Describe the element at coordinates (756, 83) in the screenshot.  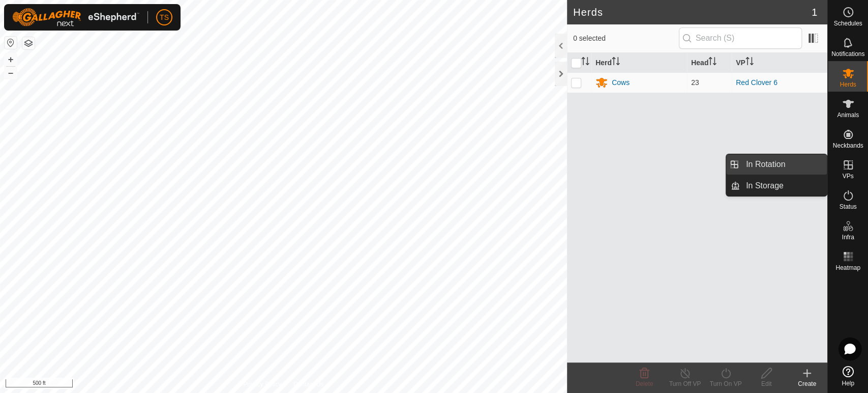
I see `a: Red Clover 6` at that location.